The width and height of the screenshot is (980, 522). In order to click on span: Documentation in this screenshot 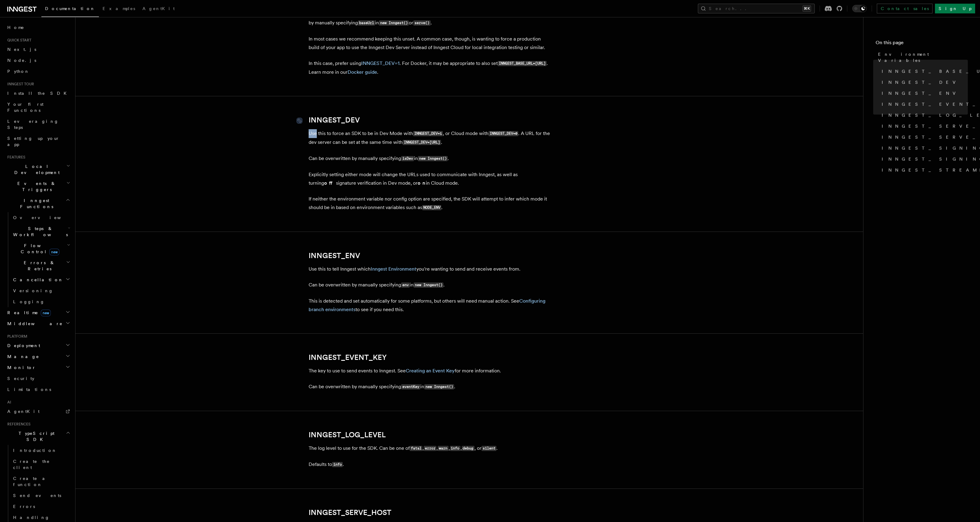, I will do `click(70, 9)`.